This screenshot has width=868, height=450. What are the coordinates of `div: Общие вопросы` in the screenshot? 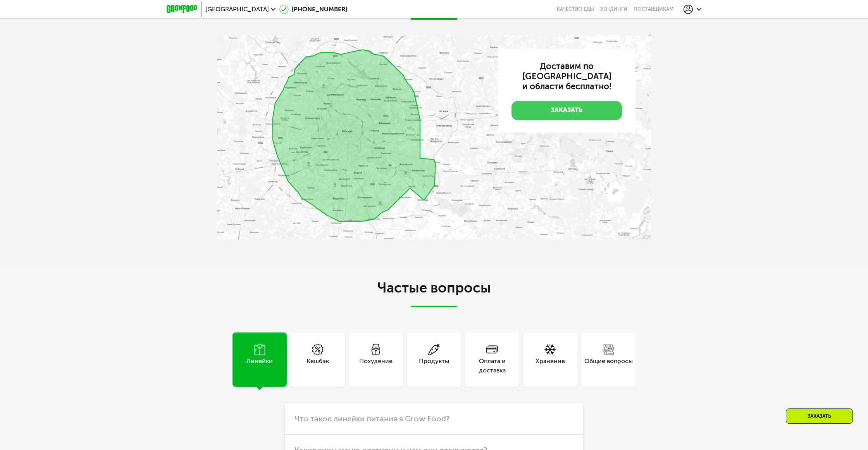 It's located at (608, 366).